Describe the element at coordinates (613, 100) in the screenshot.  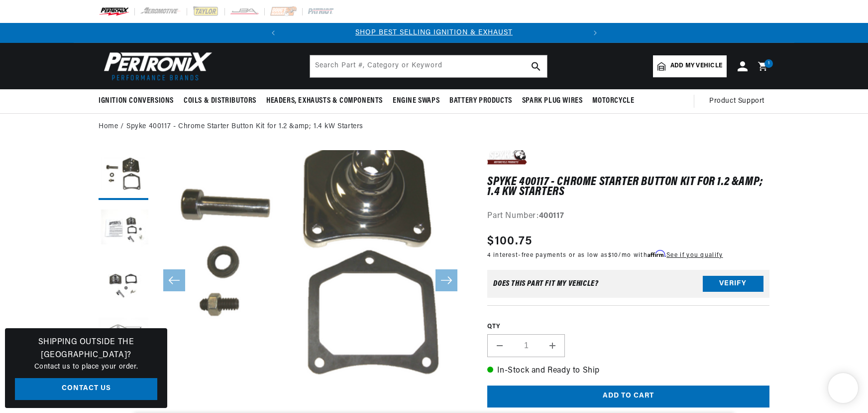
I see `span: Motorcycle` at that location.